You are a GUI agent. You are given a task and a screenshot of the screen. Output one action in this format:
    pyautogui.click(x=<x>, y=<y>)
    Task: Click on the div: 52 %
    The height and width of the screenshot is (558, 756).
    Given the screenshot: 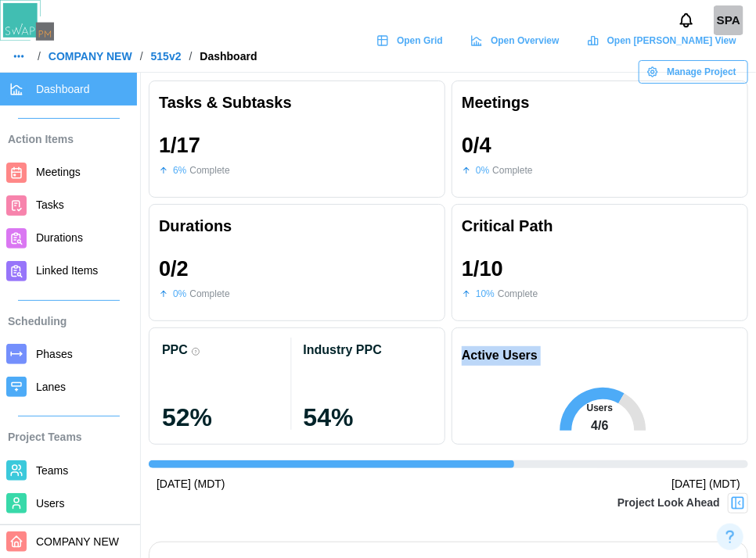 What is the action you would take?
    pyautogui.click(x=226, y=418)
    